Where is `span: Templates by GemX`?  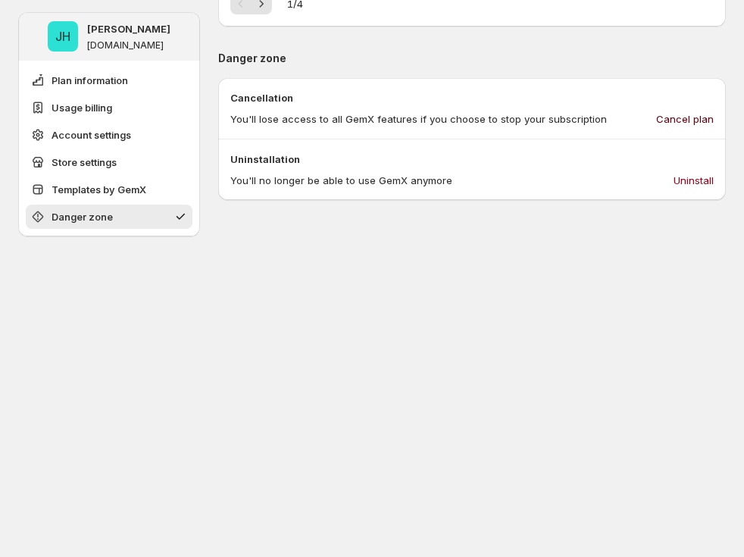
span: Templates by GemX is located at coordinates (99, 190).